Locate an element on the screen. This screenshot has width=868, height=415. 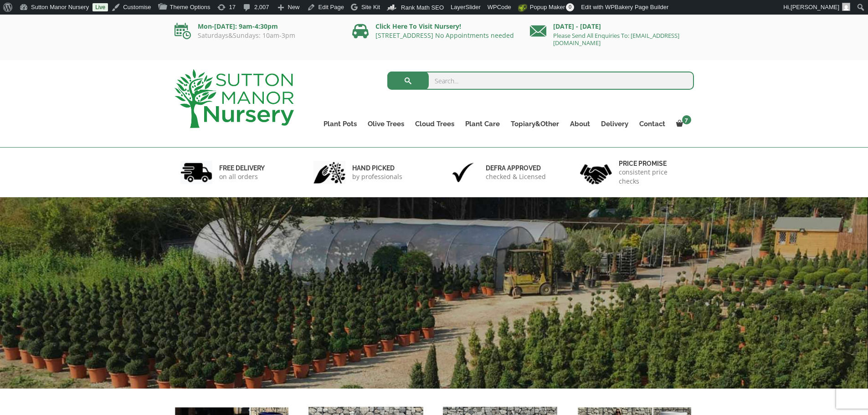
p: checked & Licensed is located at coordinates (516, 177).